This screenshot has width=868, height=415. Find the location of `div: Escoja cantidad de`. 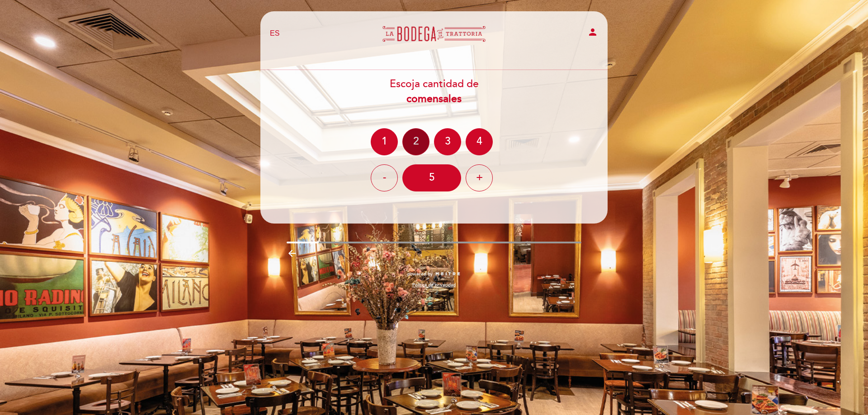

div: Escoja cantidad de is located at coordinates (434, 91).